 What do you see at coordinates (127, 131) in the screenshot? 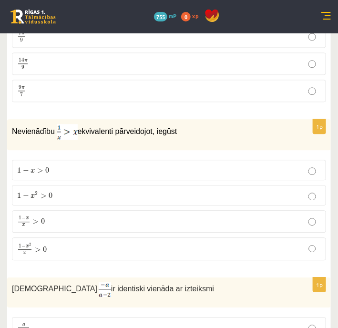
I see `span: ekvivalenti pārveidojot, iegūst` at bounding box center [127, 131].